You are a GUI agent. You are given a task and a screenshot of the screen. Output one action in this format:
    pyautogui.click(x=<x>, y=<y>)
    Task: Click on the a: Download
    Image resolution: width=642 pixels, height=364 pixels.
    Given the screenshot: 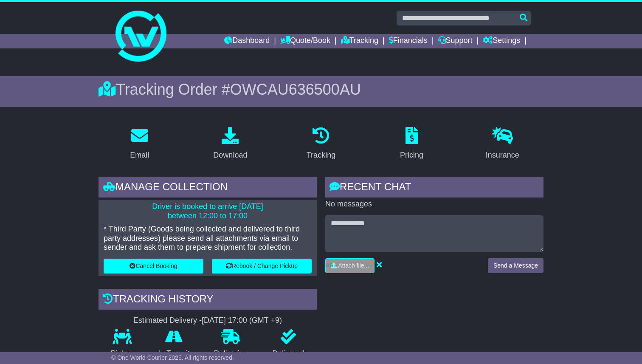 What is the action you would take?
    pyautogui.click(x=230, y=144)
    